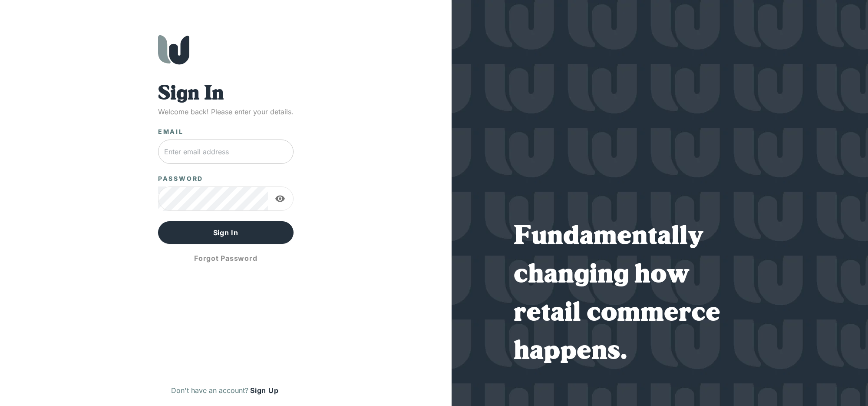  What do you see at coordinates (226, 152) in the screenshot?
I see `input: Enter email address` at bounding box center [226, 152].